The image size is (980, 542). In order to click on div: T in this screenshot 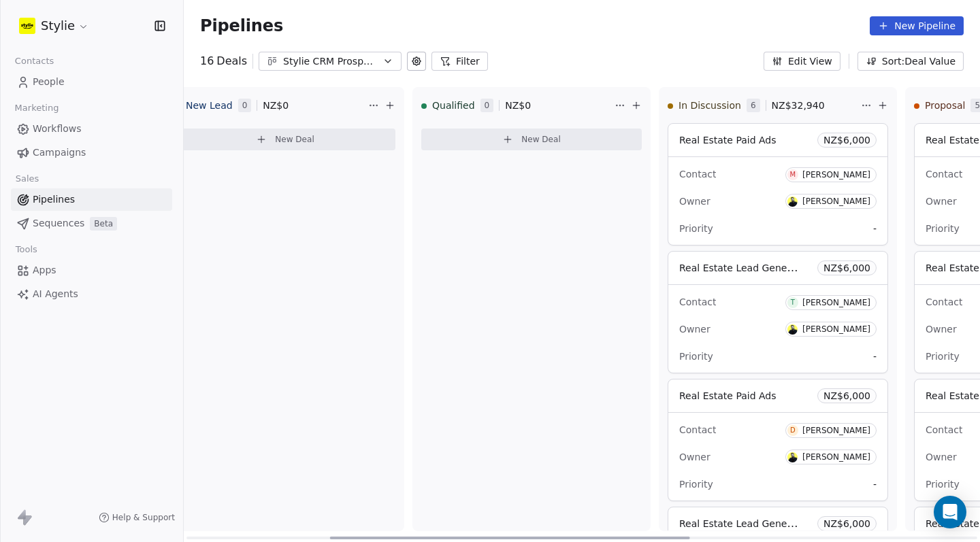, I will do `click(793, 302)`.